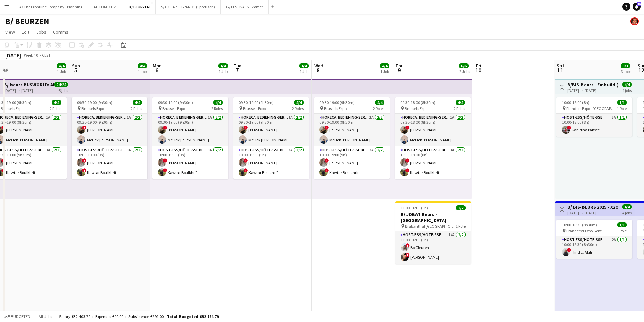  Describe the element at coordinates (46, 55) in the screenshot. I see `div: CEST` at that location.